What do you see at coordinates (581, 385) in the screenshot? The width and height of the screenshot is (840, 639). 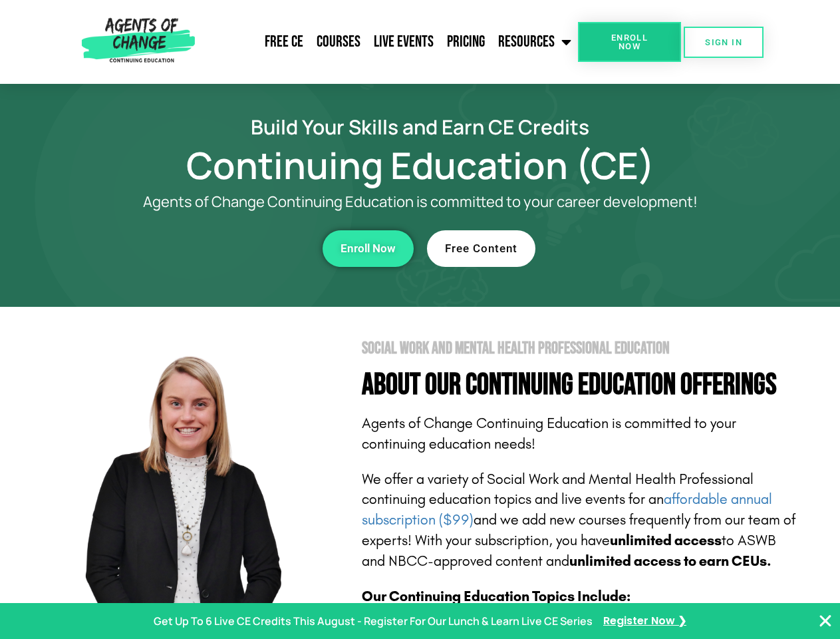 I see `h4: About Our Continuing Education Offerings` at bounding box center [581, 385].